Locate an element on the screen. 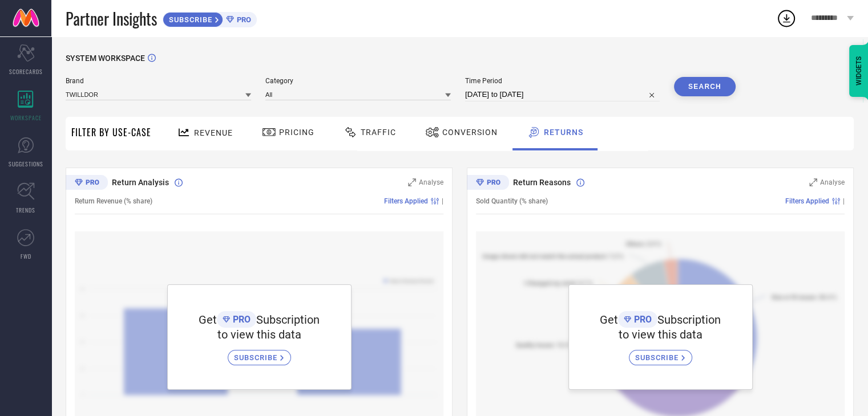 The height and width of the screenshot is (416, 868). span: Return Analysis is located at coordinates (141, 182).